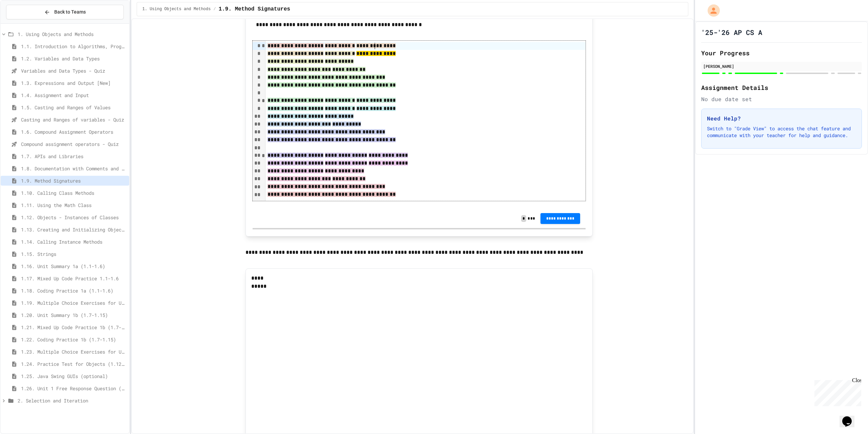 This screenshot has height=434, width=868. I want to click on span: 1.26. Unit 1 Free Response Question (FRQ) Practice, so click(74, 388).